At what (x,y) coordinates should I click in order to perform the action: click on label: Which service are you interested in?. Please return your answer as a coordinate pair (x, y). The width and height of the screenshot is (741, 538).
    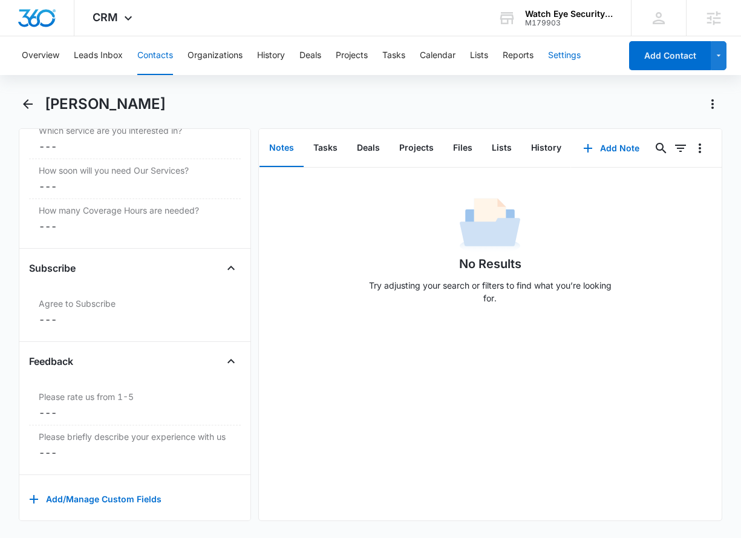
    Looking at the image, I should click on (135, 130).